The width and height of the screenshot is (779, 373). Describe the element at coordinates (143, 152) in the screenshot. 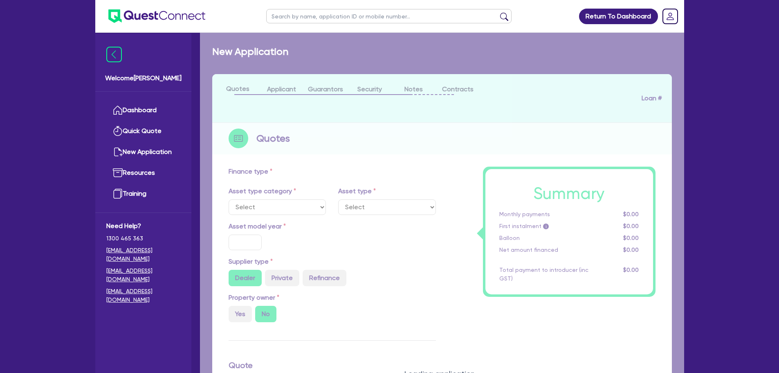

I see `a: New Application` at that location.